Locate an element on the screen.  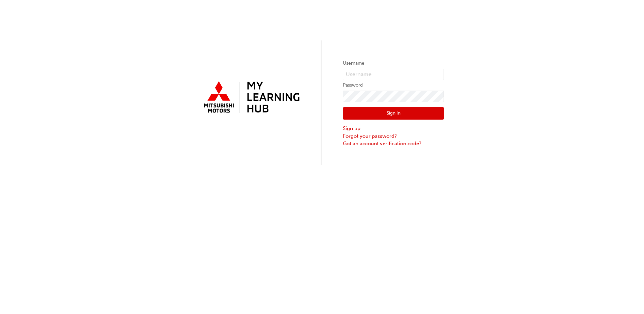
a: Forgot your password? is located at coordinates (393, 136).